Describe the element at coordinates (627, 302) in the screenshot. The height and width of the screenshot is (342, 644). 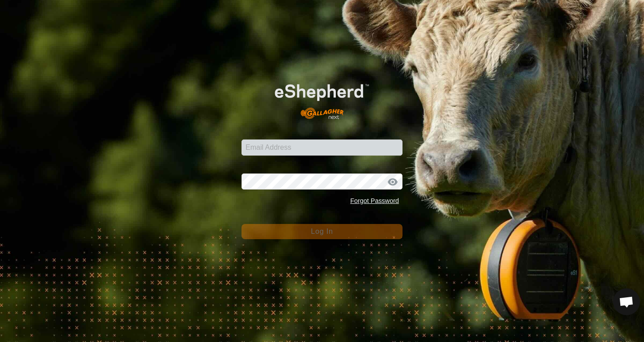
I see `div: Open chat` at that location.